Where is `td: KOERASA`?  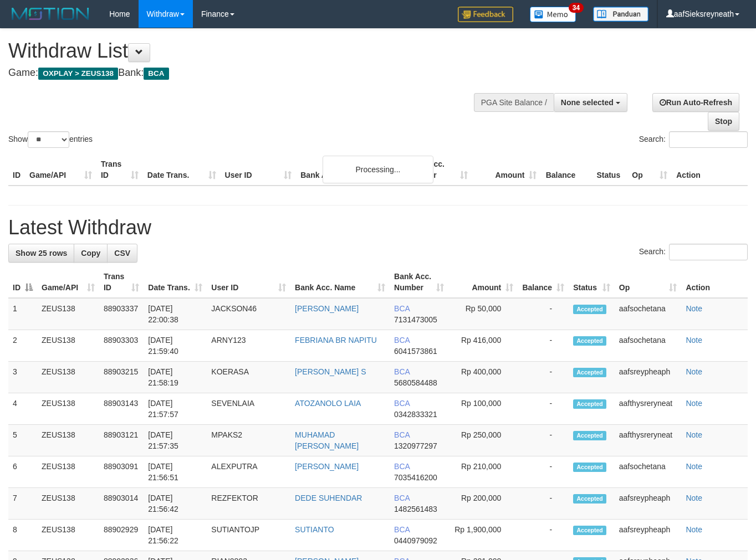 td: KOERASA is located at coordinates (248, 377).